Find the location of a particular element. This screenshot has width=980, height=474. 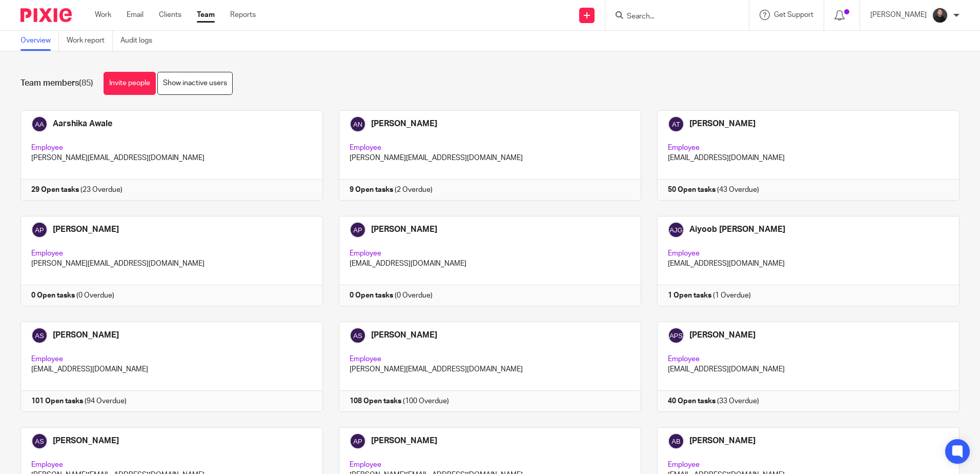

a: Work report is located at coordinates (90, 40).